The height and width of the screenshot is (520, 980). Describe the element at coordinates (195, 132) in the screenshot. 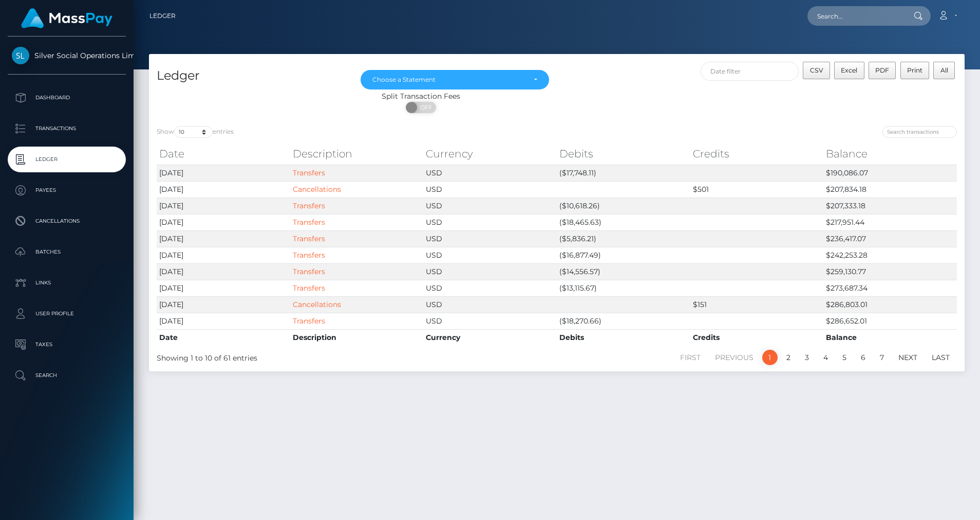

I see `label: Show entries` at that location.